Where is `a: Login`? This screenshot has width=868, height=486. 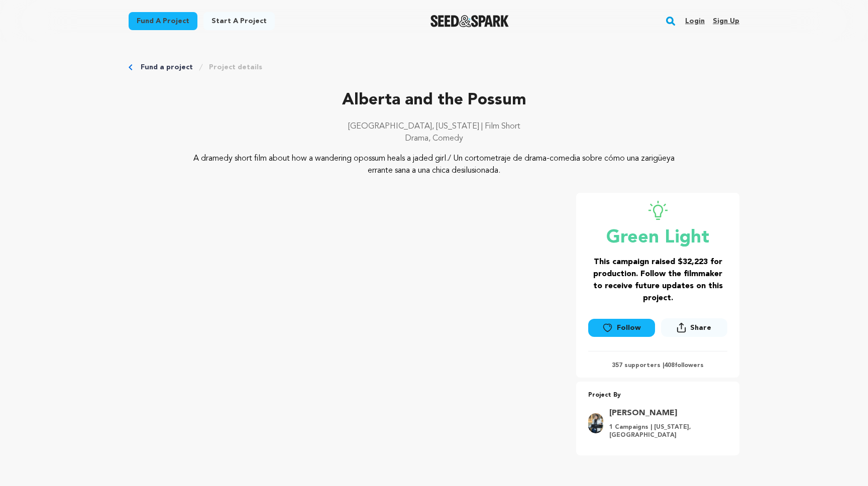
a: Login is located at coordinates (695, 21).